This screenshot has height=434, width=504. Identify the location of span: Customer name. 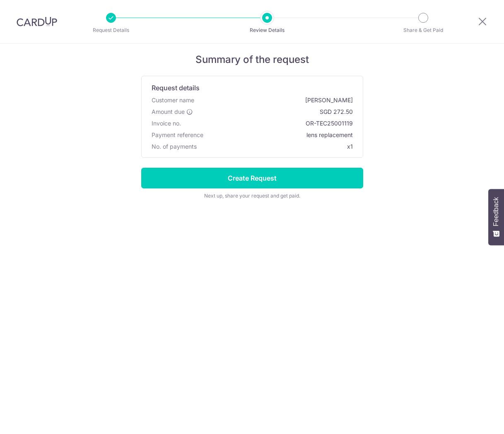
(173, 100).